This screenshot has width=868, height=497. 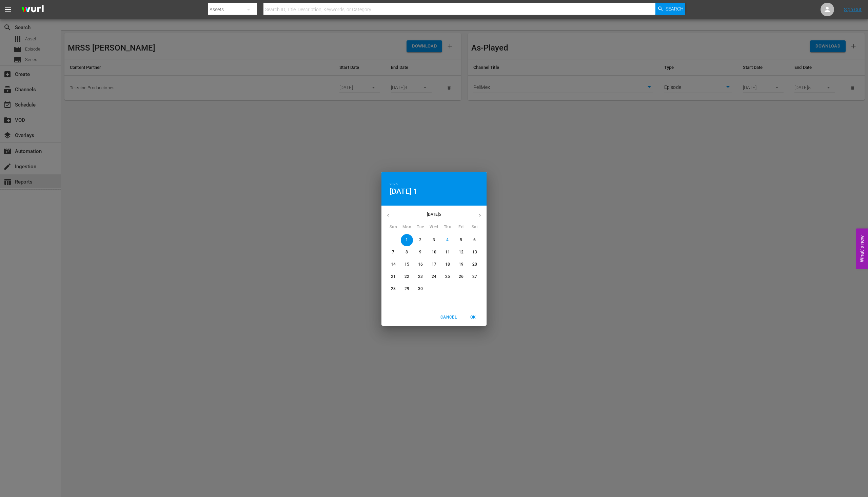 I want to click on button: 2, so click(x=420, y=240).